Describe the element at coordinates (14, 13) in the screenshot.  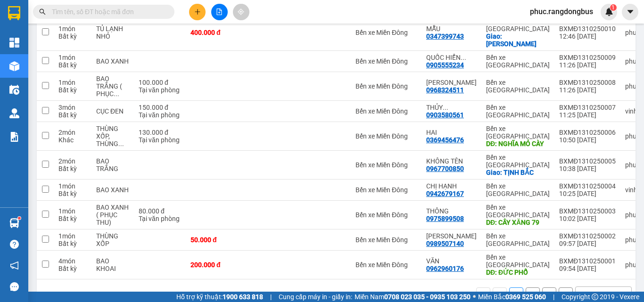
I see `img: logo-vxr` at that location.